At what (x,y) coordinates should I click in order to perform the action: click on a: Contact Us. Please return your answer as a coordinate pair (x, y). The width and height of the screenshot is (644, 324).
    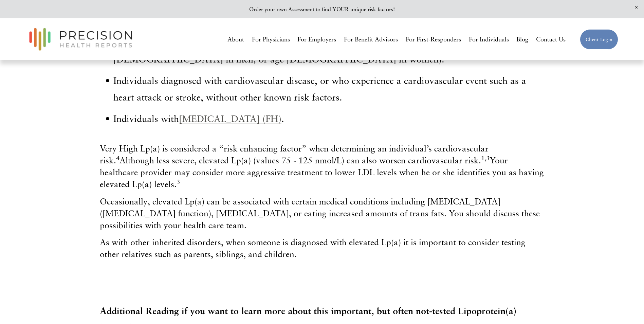
    Looking at the image, I should click on (551, 39).